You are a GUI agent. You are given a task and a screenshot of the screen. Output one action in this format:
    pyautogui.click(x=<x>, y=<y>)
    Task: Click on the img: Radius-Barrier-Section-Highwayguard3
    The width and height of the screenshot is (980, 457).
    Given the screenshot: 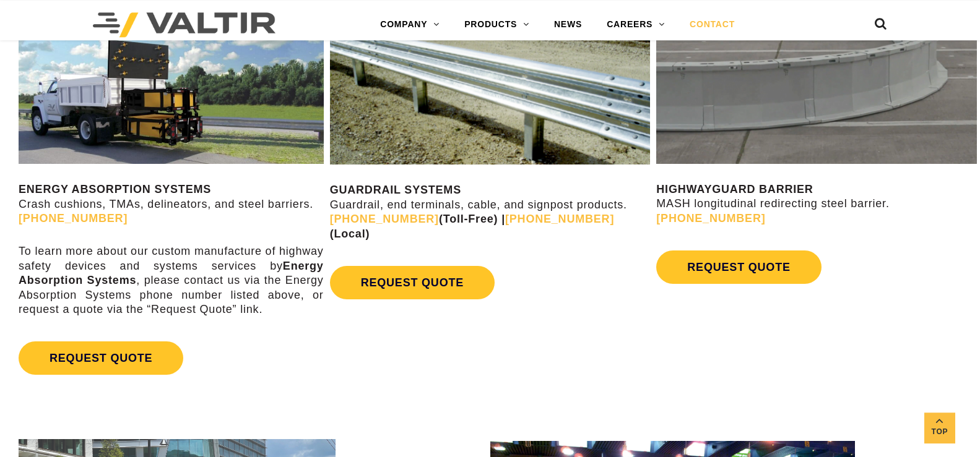 What is the action you would take?
    pyautogui.click(x=817, y=83)
    